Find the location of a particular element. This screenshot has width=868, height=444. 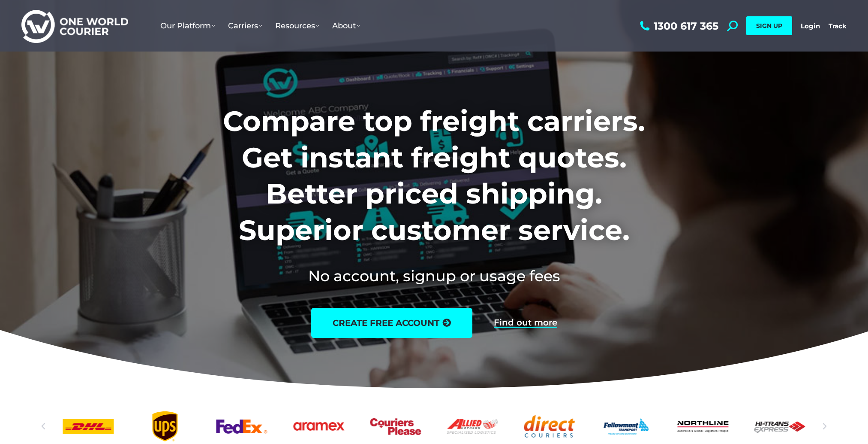

a: About is located at coordinates (346, 26).